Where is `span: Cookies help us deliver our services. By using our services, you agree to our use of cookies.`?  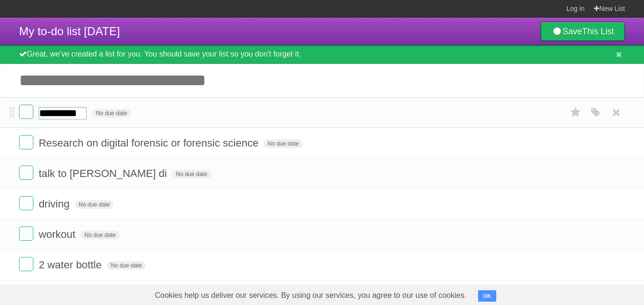
span: Cookies help us deliver our services. By using our services, you agree to our use of cookies. is located at coordinates (311, 296).